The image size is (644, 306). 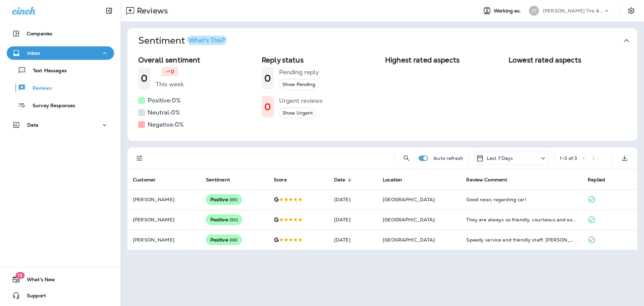 What do you see at coordinates (444, 60) in the screenshot?
I see `h2: Highest rated aspects` at bounding box center [444, 60].